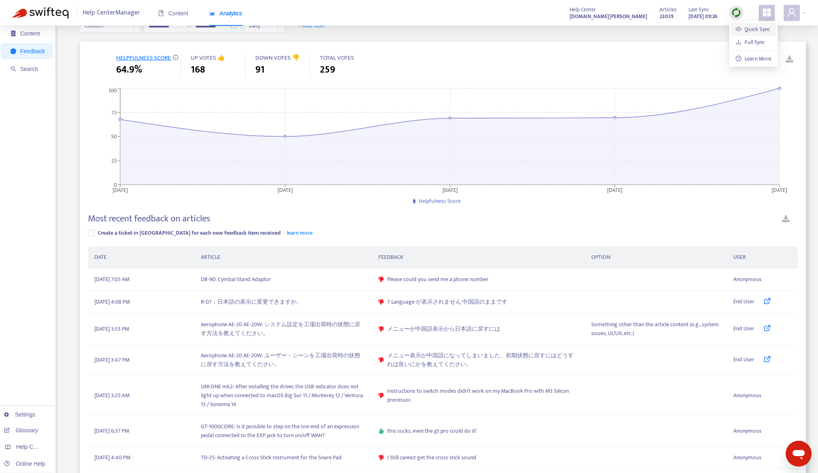 This screenshot has width=818, height=473. What do you see at coordinates (161, 13) in the screenshot?
I see `span: book` at bounding box center [161, 13].